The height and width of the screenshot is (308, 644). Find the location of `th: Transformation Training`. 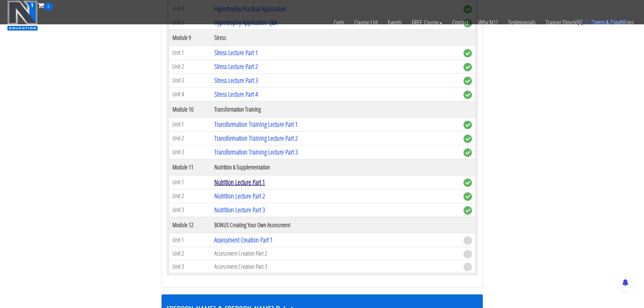

th: Transformation Training is located at coordinates (336, 109).